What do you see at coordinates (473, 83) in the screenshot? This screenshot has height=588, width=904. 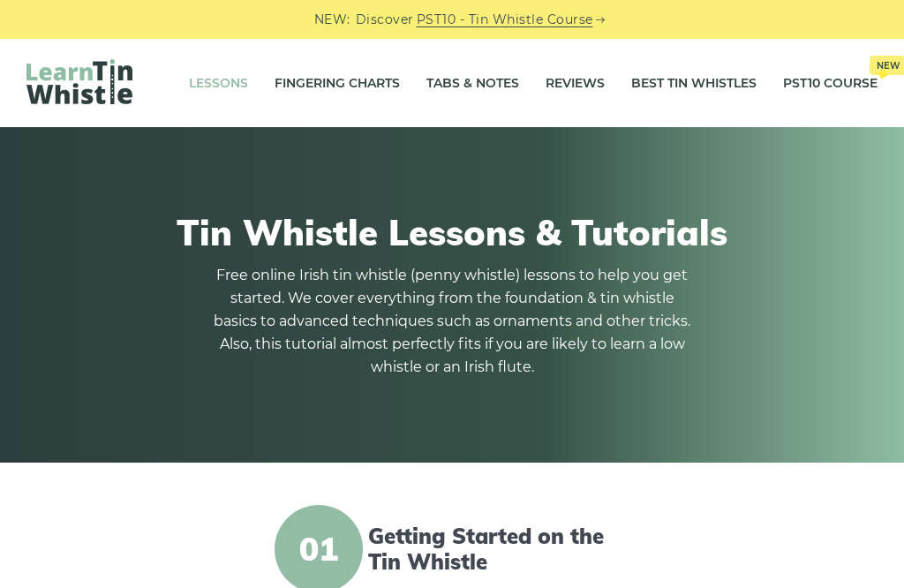 I see `a: Tabs & Notes` at bounding box center [473, 83].